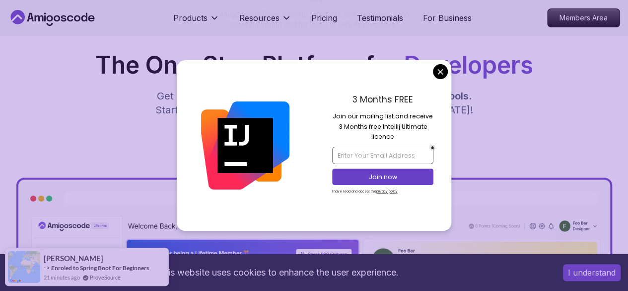  What do you see at coordinates (265, 22) in the screenshot?
I see `button: Resources` at bounding box center [265, 22].